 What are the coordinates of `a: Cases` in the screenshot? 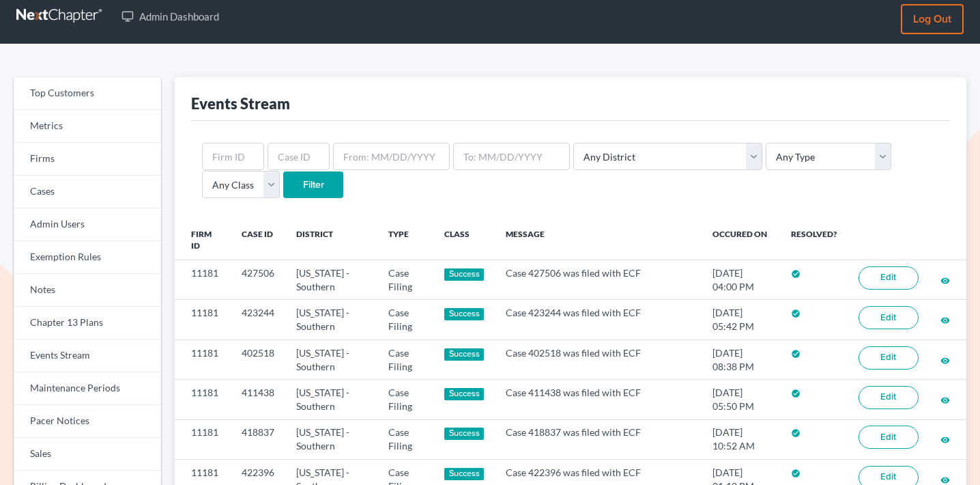 It's located at (87, 192).